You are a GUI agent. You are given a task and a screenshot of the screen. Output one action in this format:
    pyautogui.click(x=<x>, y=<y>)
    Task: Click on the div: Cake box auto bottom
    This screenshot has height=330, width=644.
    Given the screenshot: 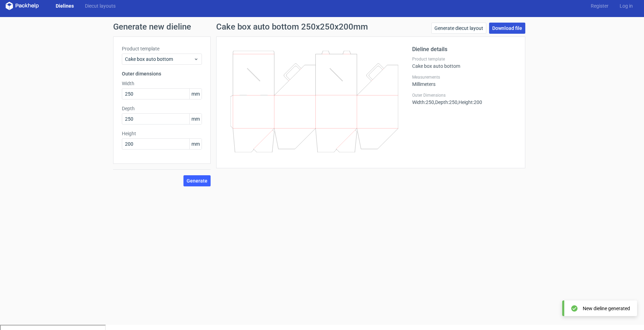 What is the action you would take?
    pyautogui.click(x=465, y=63)
    